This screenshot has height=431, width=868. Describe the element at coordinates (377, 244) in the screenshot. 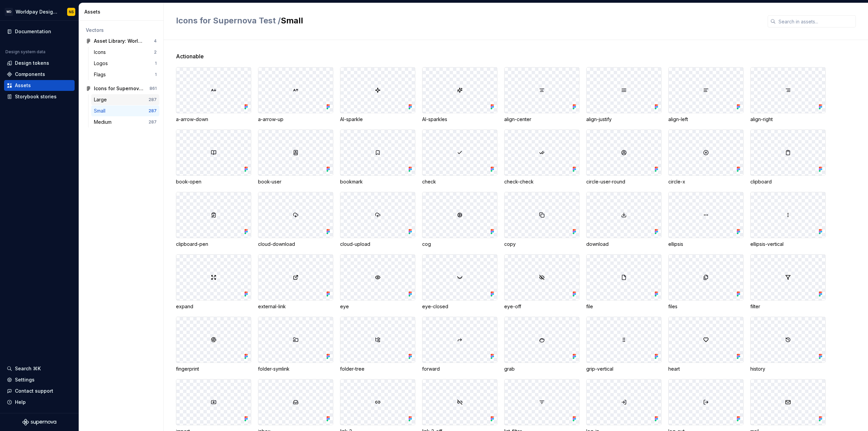

I see `div: cloud-upload` at that location.